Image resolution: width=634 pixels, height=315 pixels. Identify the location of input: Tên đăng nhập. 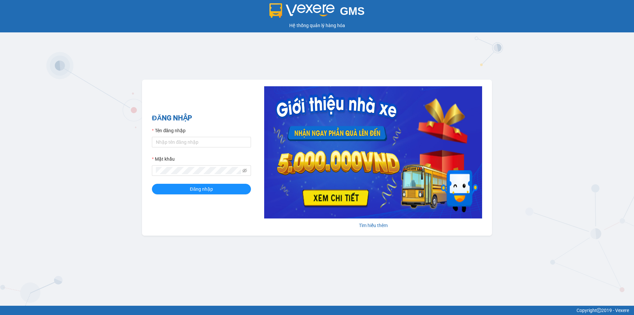
(201, 142).